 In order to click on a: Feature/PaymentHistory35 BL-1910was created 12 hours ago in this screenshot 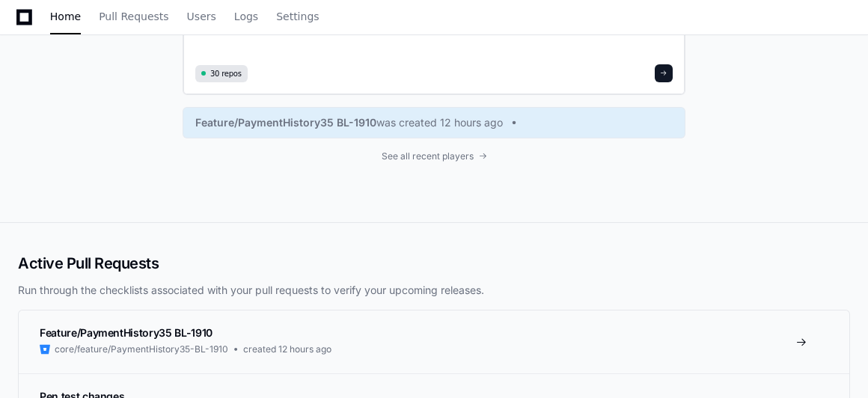, I will do `click(434, 122)`.